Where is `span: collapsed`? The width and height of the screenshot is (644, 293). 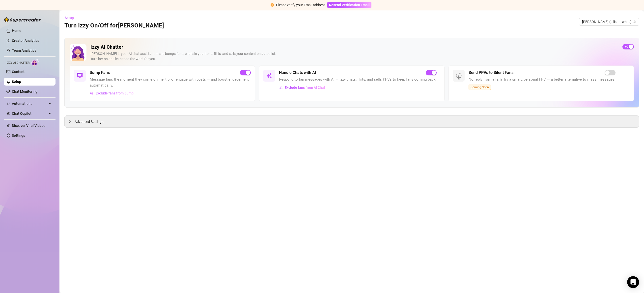 span: collapsed is located at coordinates (70, 122).